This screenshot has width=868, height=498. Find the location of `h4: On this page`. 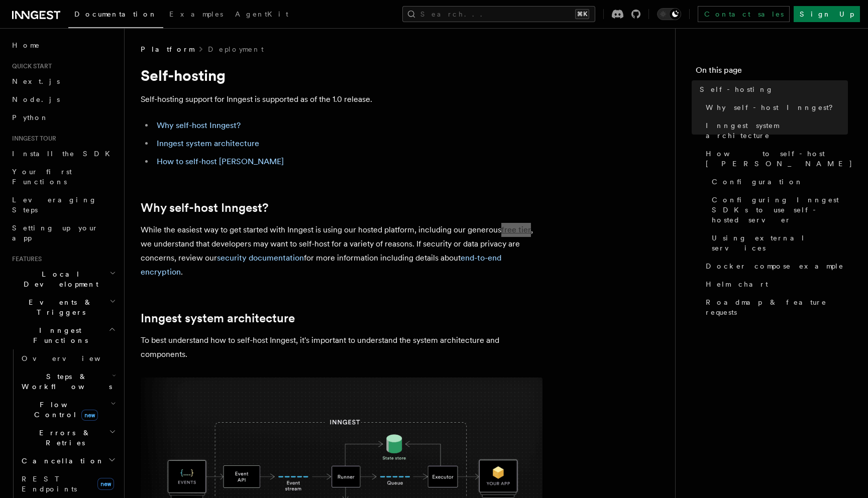

h4: On this page is located at coordinates (772, 73).